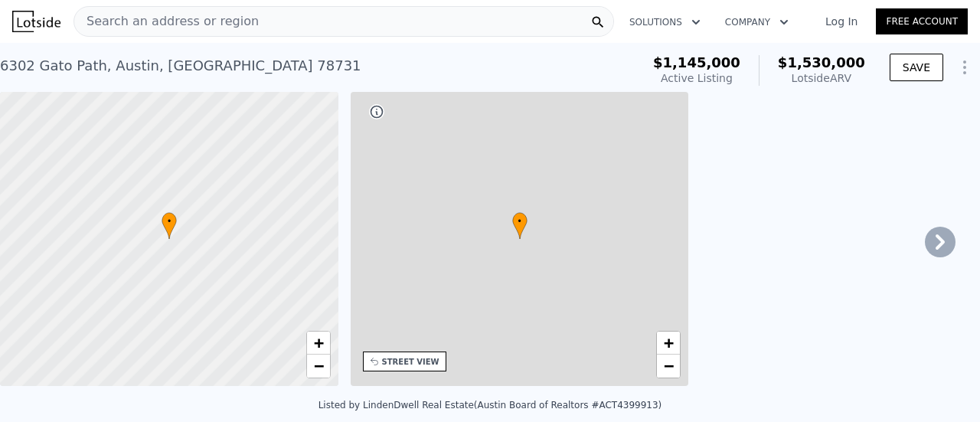 The width and height of the screenshot is (980, 422). I want to click on a: Free Account, so click(922, 22).